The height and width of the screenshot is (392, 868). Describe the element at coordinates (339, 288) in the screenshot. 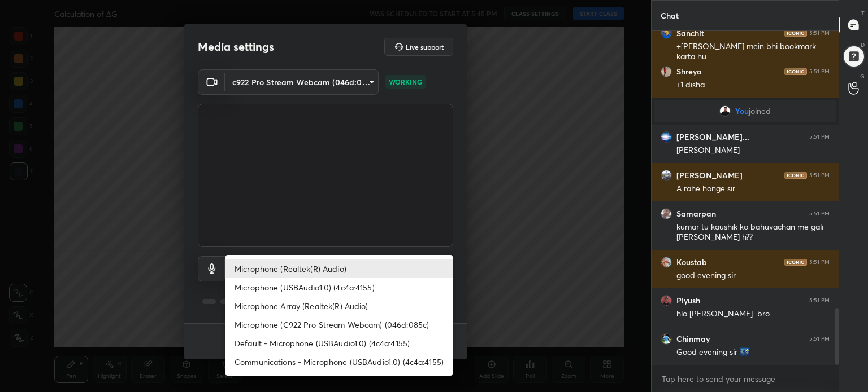

I see `li: Microphone (USBAudio1.0) (4c4a:4155)` at that location.